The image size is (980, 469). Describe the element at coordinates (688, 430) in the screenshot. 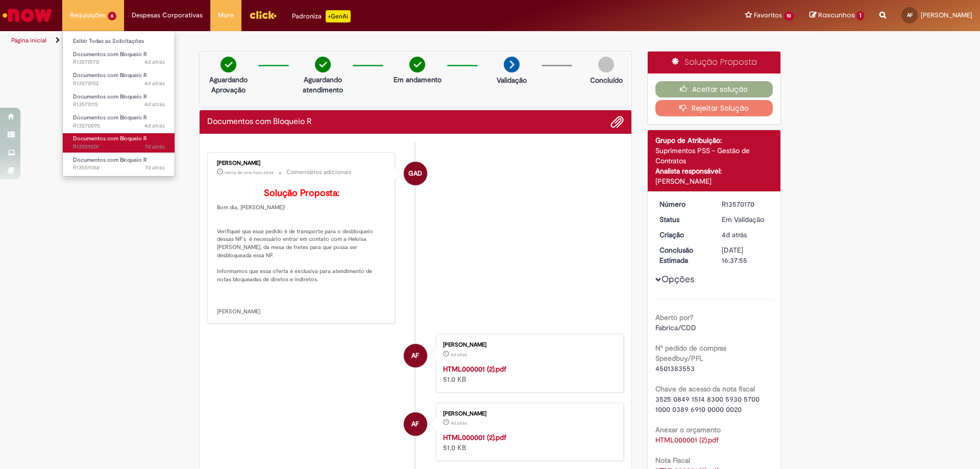

I see `b: Anexar o orçamento` at that location.